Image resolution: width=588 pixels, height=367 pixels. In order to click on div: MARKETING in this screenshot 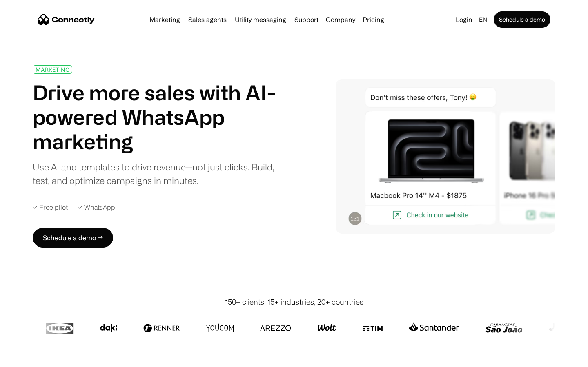, I will do `click(52, 70)`.